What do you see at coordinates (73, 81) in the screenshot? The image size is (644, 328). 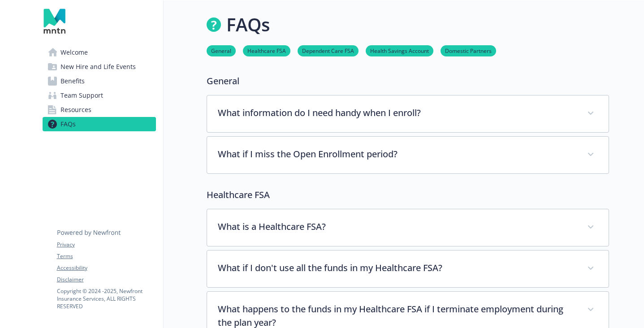 I see `span: Benefits` at bounding box center [73, 81].